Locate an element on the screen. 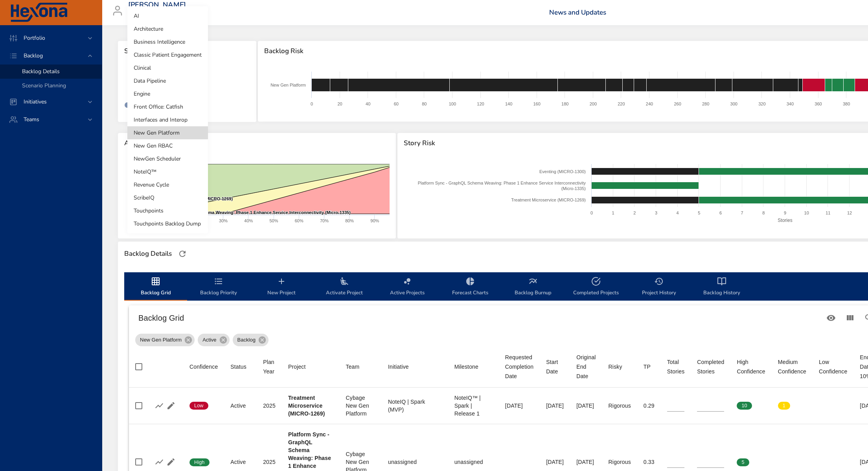 Image resolution: width=868 pixels, height=471 pixels. li: Revenue Cycle is located at coordinates (167, 184).